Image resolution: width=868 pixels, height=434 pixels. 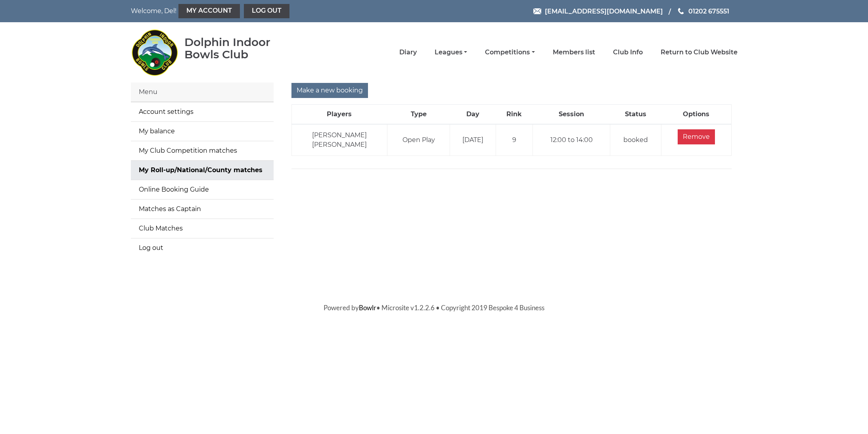 I want to click on img: Phone us, so click(x=680, y=11).